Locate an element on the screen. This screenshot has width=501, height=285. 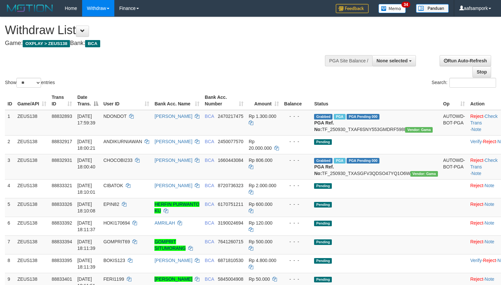
td: 7 is located at coordinates (10, 245).